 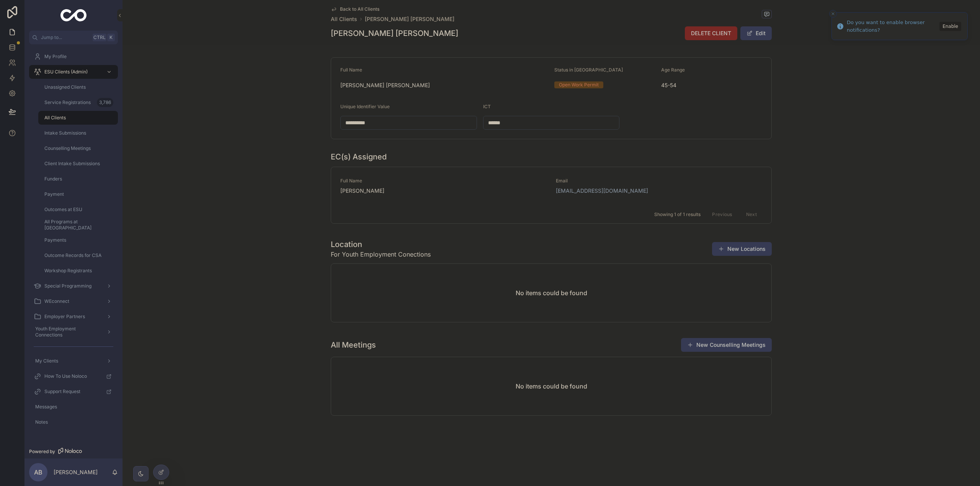 What do you see at coordinates (67, 332) in the screenshot?
I see `span: Youth Employment Connections` at bounding box center [67, 332].